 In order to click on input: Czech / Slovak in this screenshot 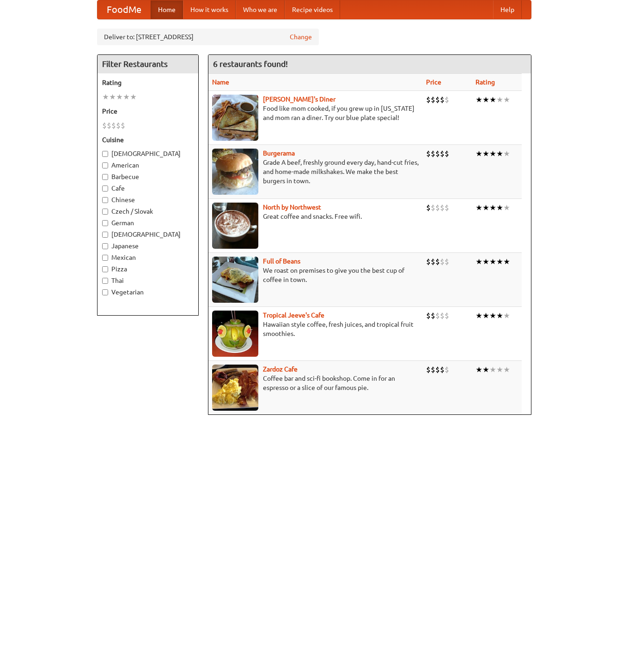, I will do `click(105, 211)`.